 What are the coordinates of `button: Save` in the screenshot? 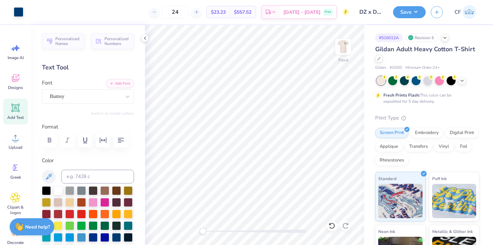 It's located at (409, 12).